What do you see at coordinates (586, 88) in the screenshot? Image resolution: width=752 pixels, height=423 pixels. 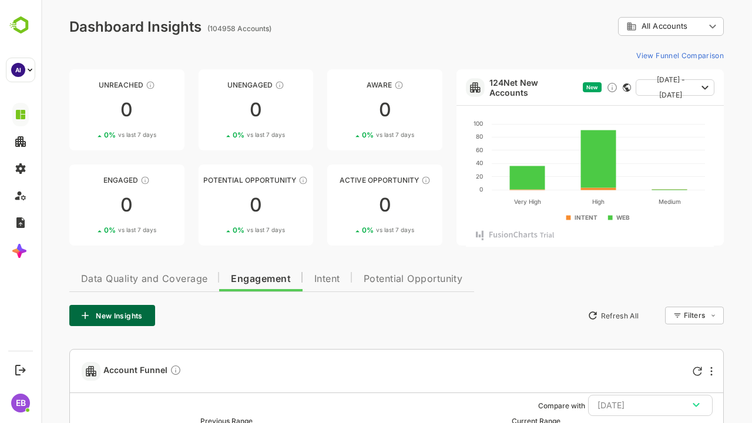 I see `div: This card does not support filter and segments` at bounding box center [586, 88].